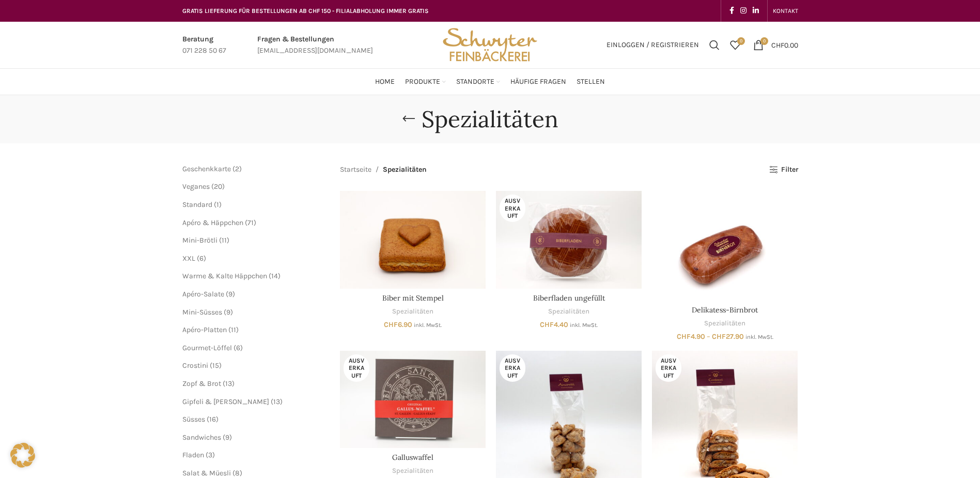 The height and width of the screenshot is (478, 980). I want to click on bdi: 4.40, so click(554, 324).